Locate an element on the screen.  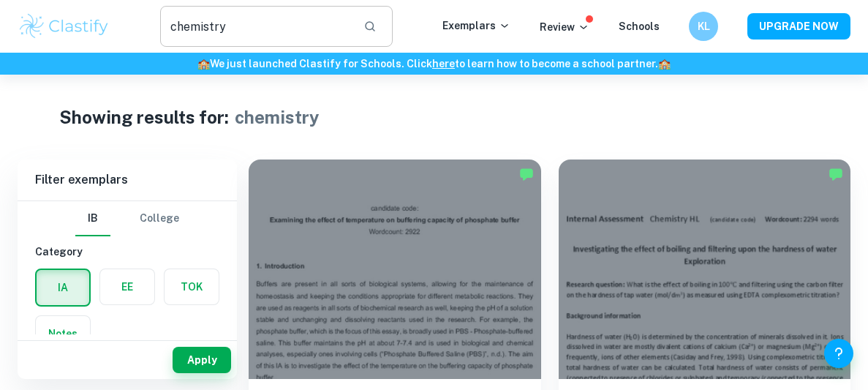
button: Notes is located at coordinates (63, 334).